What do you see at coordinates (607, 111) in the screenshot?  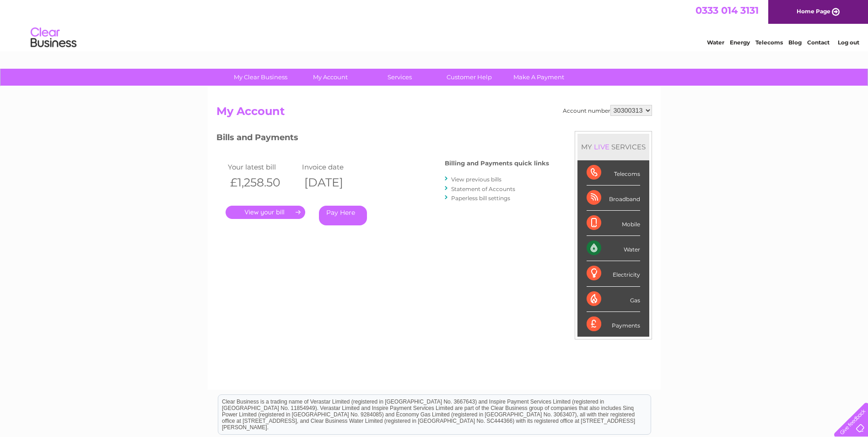 I see `div: Account number` at bounding box center [607, 111].